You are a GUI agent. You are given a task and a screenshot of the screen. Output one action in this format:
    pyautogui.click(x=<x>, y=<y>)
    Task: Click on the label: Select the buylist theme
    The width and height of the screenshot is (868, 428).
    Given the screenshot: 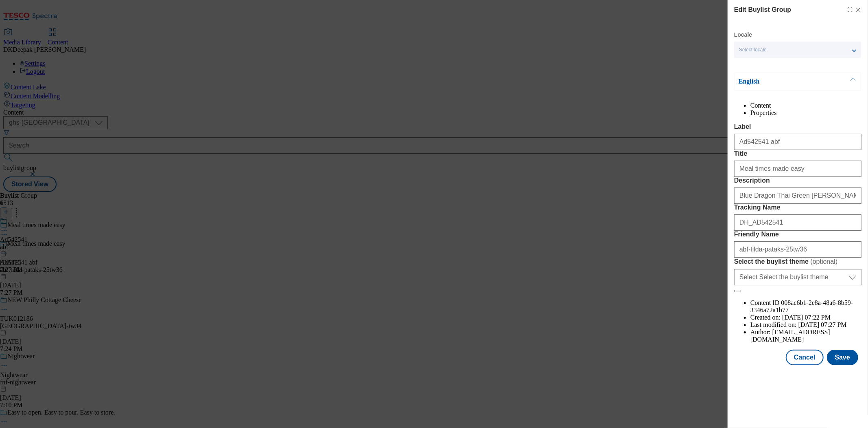 What is the action you would take?
    pyautogui.click(x=798, y=261)
    